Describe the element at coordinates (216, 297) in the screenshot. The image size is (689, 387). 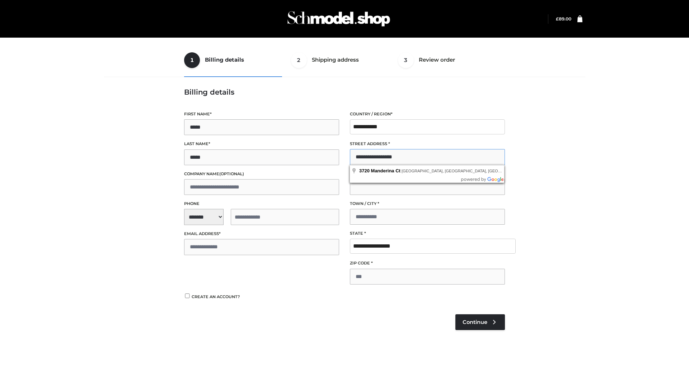
I see `span: Create an account?` at that location.